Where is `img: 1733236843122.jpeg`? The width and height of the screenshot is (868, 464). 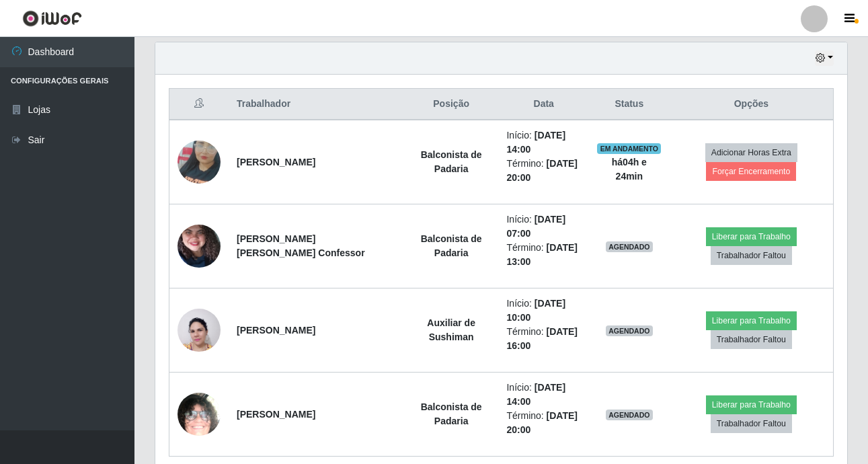
img: 1733236843122.jpeg is located at coordinates (199, 330).